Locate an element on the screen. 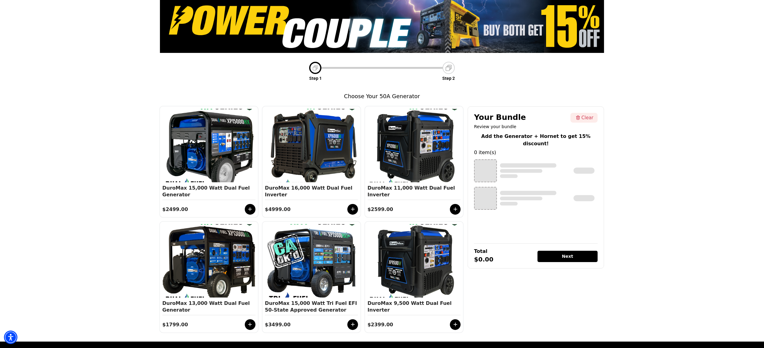 The width and height of the screenshot is (764, 348). div: DuroMax 15,000 Watt Tri Fuel EFI 50-State Approved Generator is located at coordinates (312, 307).